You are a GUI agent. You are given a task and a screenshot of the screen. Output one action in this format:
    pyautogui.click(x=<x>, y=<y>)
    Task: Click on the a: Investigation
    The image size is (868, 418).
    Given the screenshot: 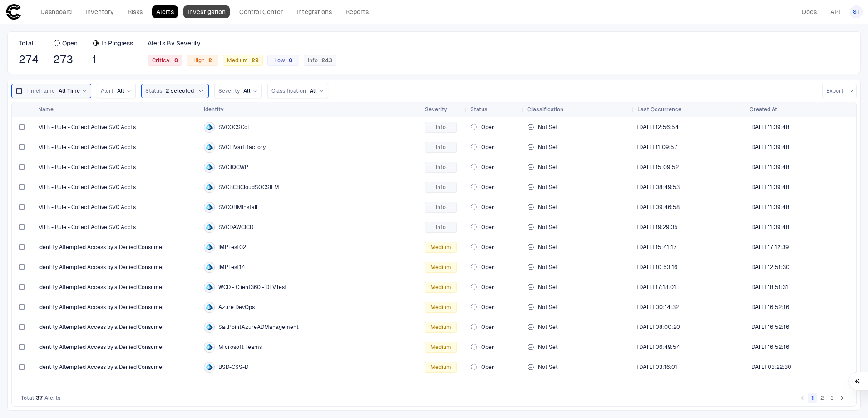 What is the action you would take?
    pyautogui.click(x=207, y=12)
    